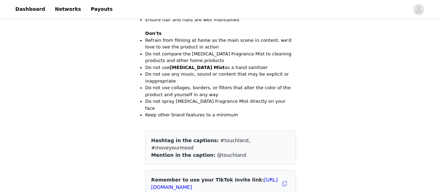  Describe the element at coordinates (220, 115) in the screenshot. I see `li: Keep other brand features to a minimum` at that location.